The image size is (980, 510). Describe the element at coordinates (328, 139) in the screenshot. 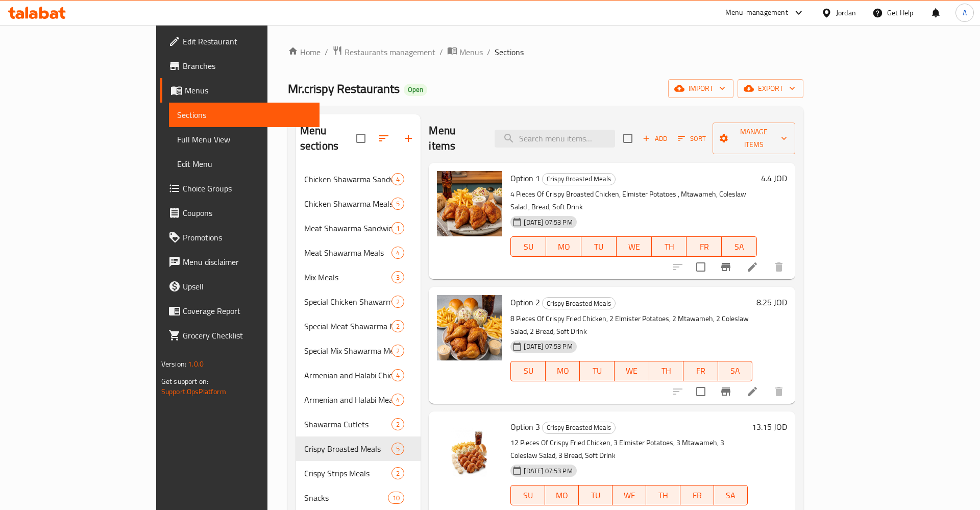

I see `h2: Menu sections` at that location.